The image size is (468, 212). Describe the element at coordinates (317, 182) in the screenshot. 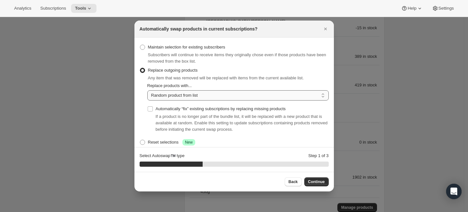

I see `span: Continue` at that location.